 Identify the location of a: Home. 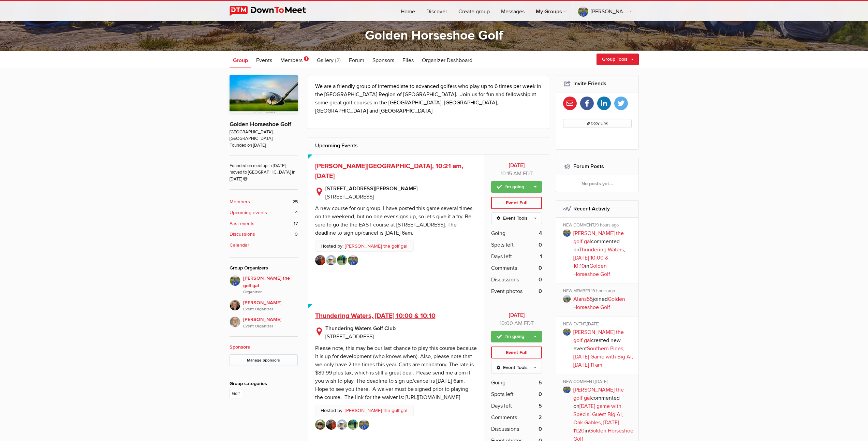
(408, 11).